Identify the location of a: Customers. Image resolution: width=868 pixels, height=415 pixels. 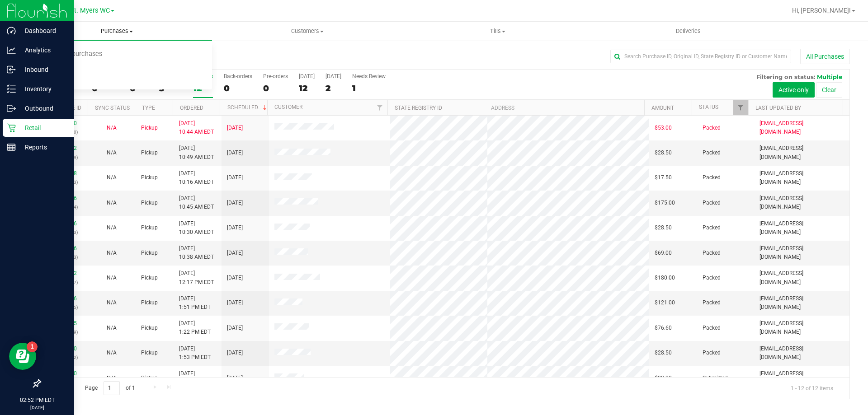
(307, 31).